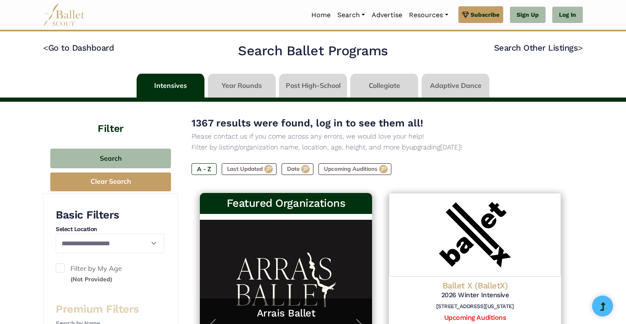 The height and width of the screenshot is (324, 626). I want to click on label: Upcoming Auditions, so click(355, 169).